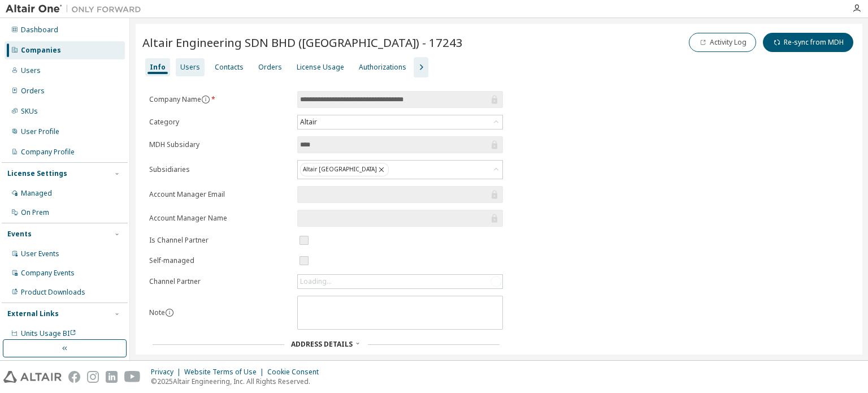  What do you see at coordinates (40, 50) in the screenshot?
I see `div: Companies` at bounding box center [40, 50].